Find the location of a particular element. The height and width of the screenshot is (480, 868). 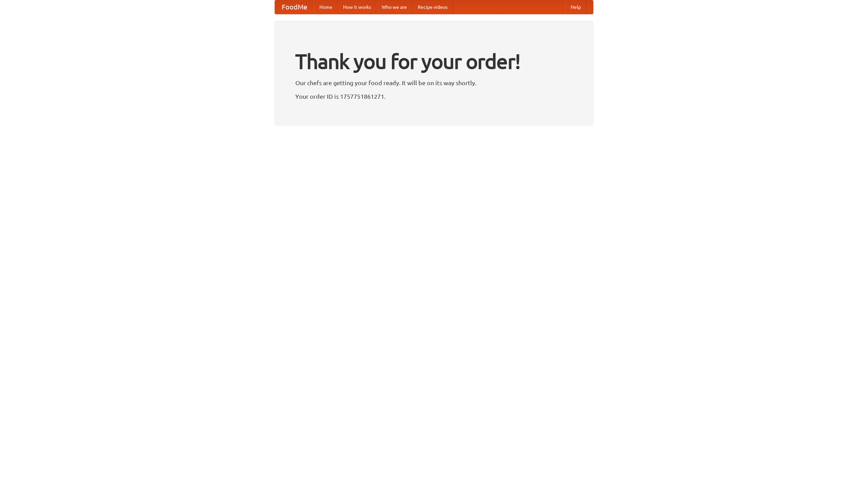

a: Recipe videos is located at coordinates (432, 7).